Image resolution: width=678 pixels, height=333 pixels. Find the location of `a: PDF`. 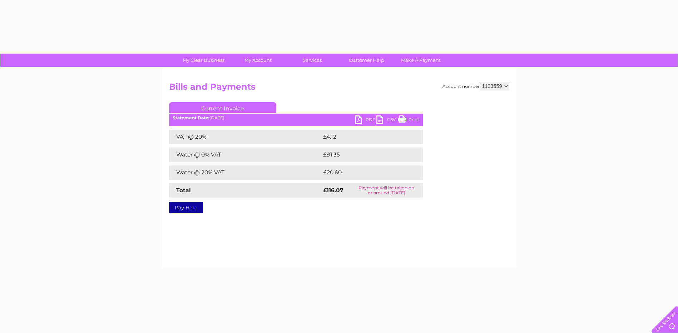

a: PDF is located at coordinates (366, 121).